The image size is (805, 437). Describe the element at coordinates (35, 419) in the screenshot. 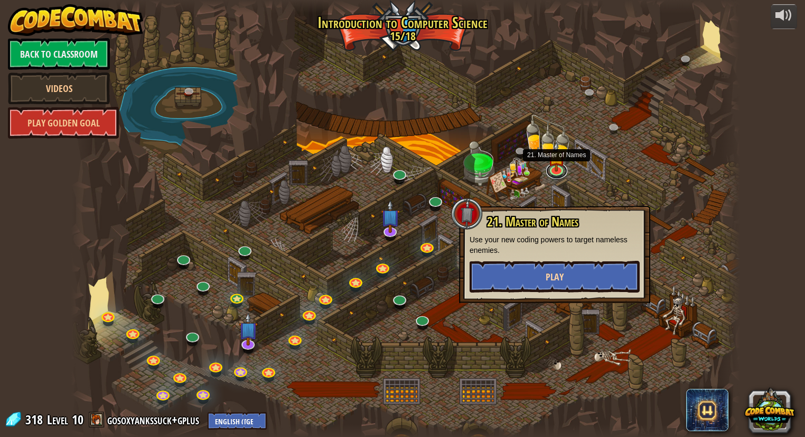

I see `span: 318` at that location.